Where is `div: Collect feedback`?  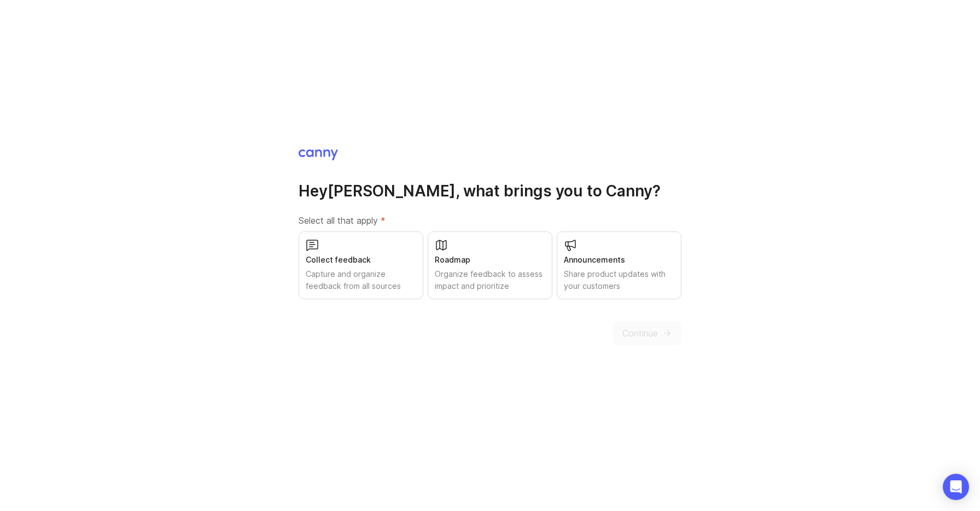
div: Collect feedback is located at coordinates (361, 260).